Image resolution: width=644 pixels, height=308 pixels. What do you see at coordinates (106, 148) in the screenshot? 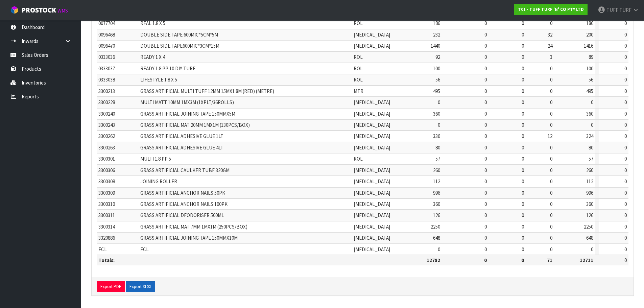
I see `span: 3300263` at bounding box center [106, 148].